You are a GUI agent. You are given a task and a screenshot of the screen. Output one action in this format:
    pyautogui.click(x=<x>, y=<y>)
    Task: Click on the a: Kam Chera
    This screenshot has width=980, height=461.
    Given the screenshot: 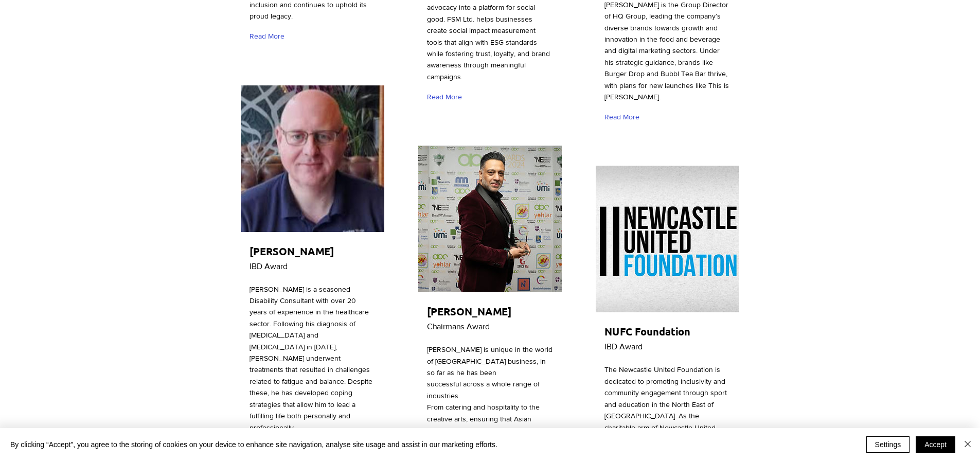 What is the action you would take?
    pyautogui.click(x=490, y=218)
    